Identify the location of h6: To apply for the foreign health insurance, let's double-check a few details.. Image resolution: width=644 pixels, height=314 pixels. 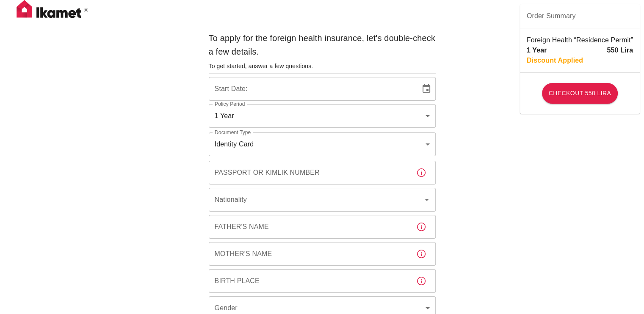
(322, 45).